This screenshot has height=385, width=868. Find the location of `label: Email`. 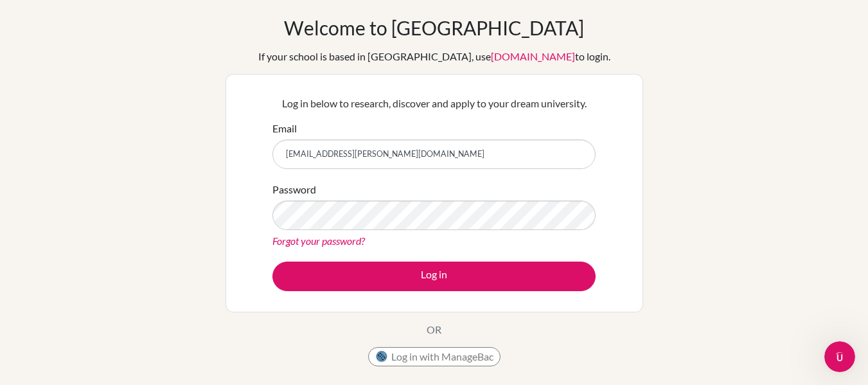

label: Email is located at coordinates (285, 128).